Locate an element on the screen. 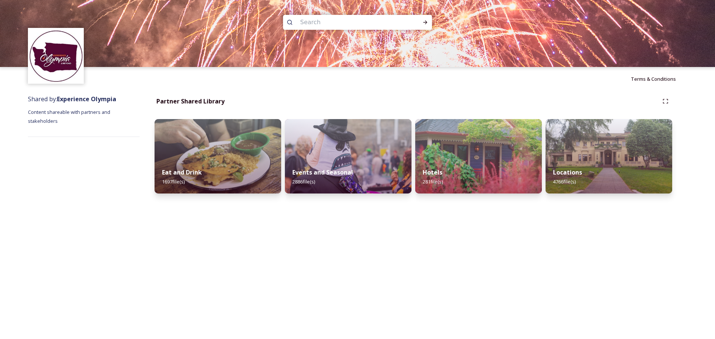  img: 1a6aefa4-f8a4-4c7b-b265-d8a594f9ce8f.jpg is located at coordinates (608, 156).